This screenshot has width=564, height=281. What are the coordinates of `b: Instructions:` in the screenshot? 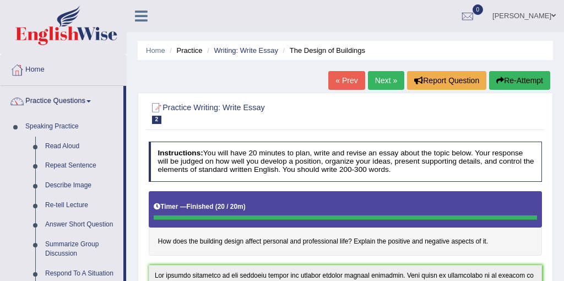 It's located at (180, 153).